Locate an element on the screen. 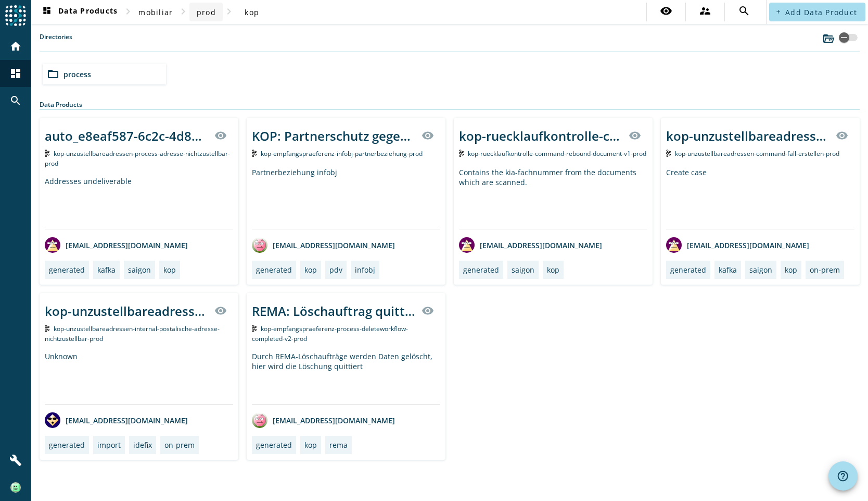 The height and width of the screenshot is (501, 868). div: KOP: Partnerschutz gegenüber PDV is located at coordinates (334, 135).